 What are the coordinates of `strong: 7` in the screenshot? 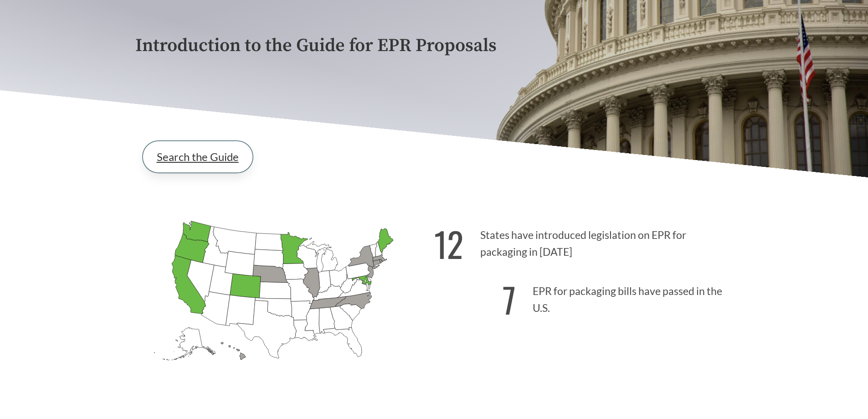 It's located at (509, 299).